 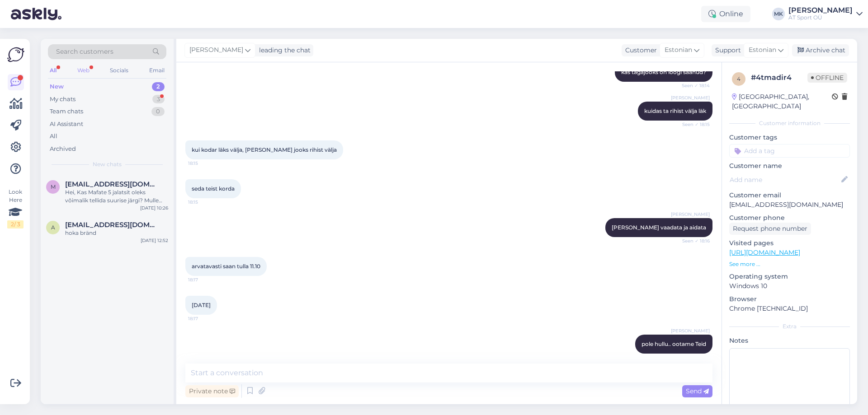 What do you see at coordinates (117, 233) in the screenshot?
I see `div: hoka bränd` at bounding box center [117, 233].